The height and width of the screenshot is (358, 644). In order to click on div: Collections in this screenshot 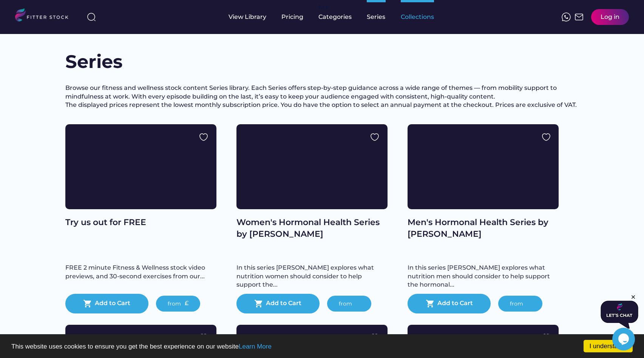, I will do `click(417, 17)`.